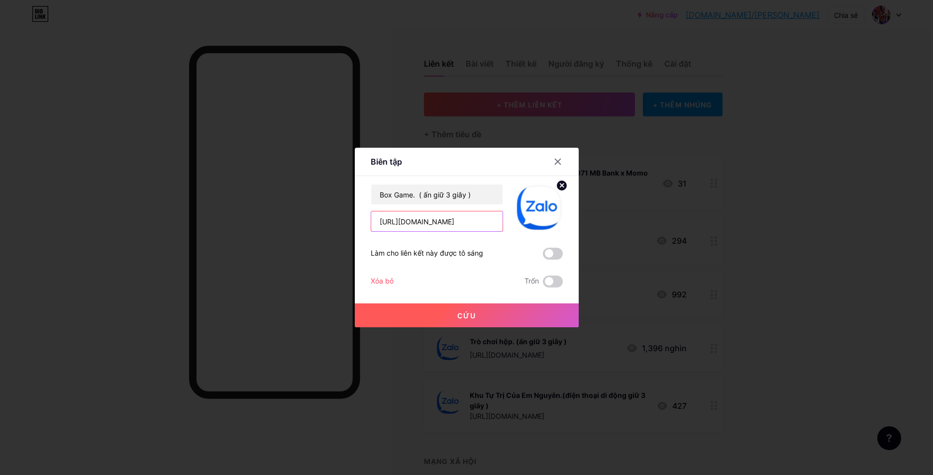 The width and height of the screenshot is (933, 475). What do you see at coordinates (467, 315) in the screenshot?
I see `button: Cứu` at bounding box center [467, 315].